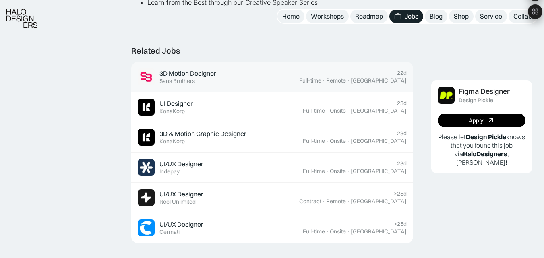  Describe the element at coordinates (491, 16) in the screenshot. I see `a: Service` at that location.